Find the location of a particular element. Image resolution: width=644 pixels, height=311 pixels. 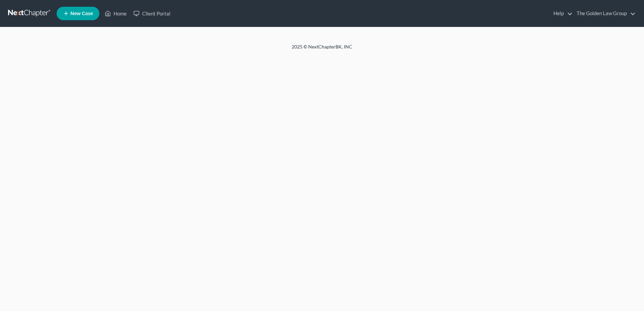

new-legal-case-button: New Case is located at coordinates (78, 13).